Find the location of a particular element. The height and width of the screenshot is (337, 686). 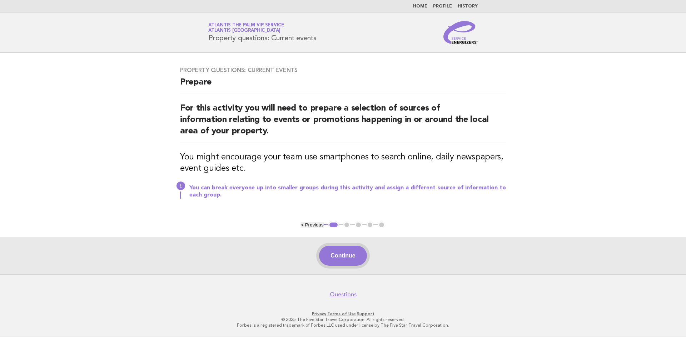

a: History is located at coordinates (467, 6).